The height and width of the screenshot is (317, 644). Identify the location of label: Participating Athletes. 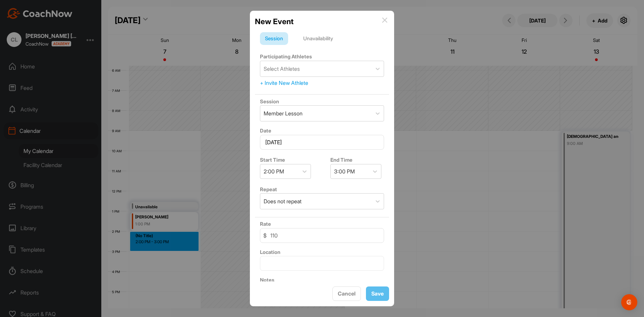
(285, 57).